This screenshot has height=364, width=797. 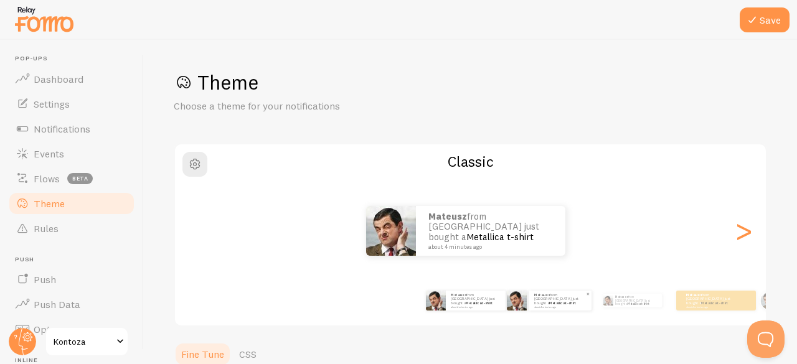 I want to click on a: Settings, so click(x=72, y=104).